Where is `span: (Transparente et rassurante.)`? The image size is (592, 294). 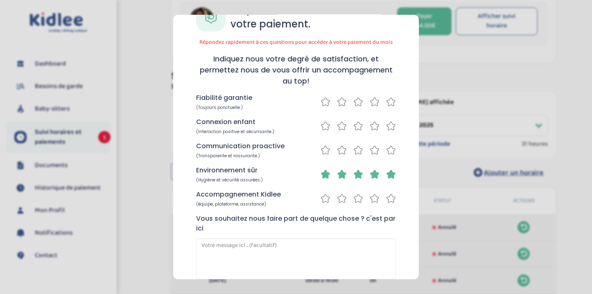
span: (Transparente et rassurante.) is located at coordinates (228, 156).